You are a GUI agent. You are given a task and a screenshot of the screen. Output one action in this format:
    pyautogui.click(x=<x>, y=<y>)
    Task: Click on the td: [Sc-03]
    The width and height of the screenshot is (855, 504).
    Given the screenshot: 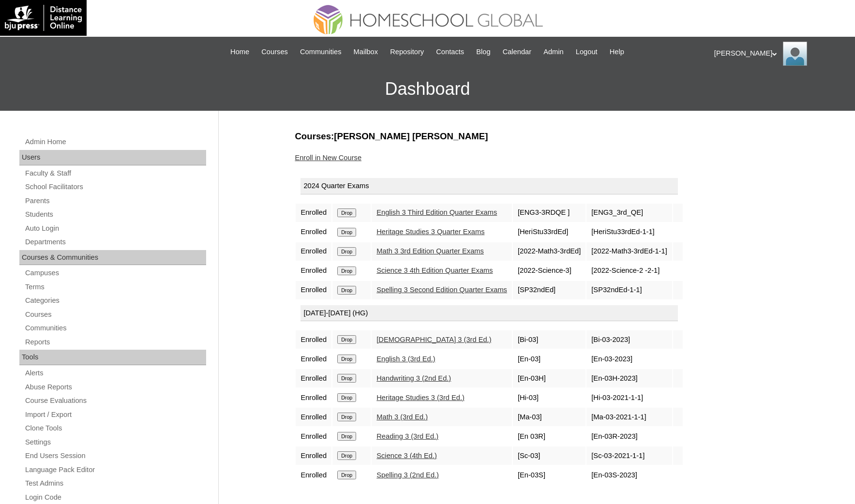 What is the action you would take?
    pyautogui.click(x=550, y=456)
    